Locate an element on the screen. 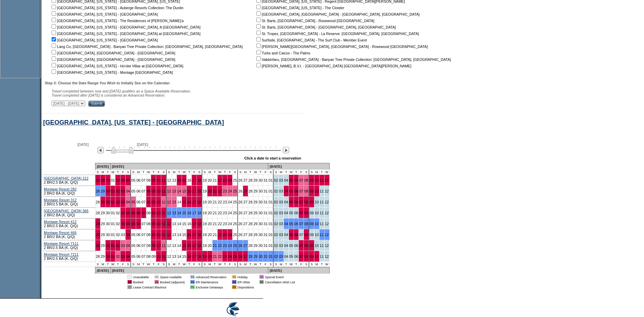 This screenshot has height=317, width=644. a: 31 is located at coordinates (266, 202).